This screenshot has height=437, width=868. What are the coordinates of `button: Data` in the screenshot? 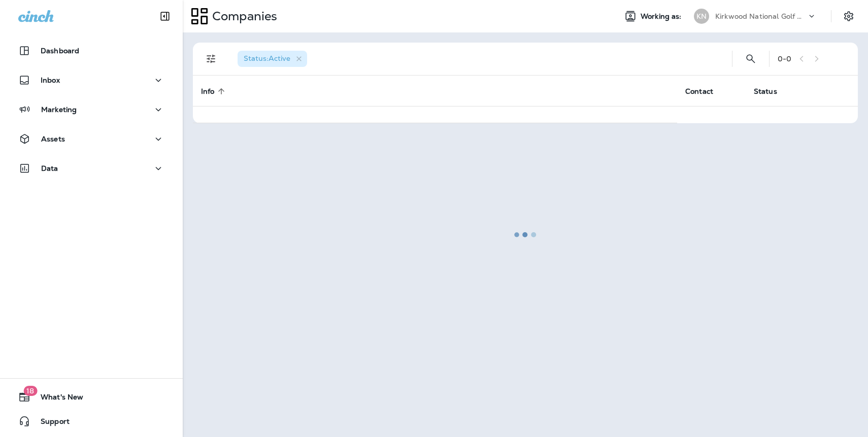 It's located at (92, 168).